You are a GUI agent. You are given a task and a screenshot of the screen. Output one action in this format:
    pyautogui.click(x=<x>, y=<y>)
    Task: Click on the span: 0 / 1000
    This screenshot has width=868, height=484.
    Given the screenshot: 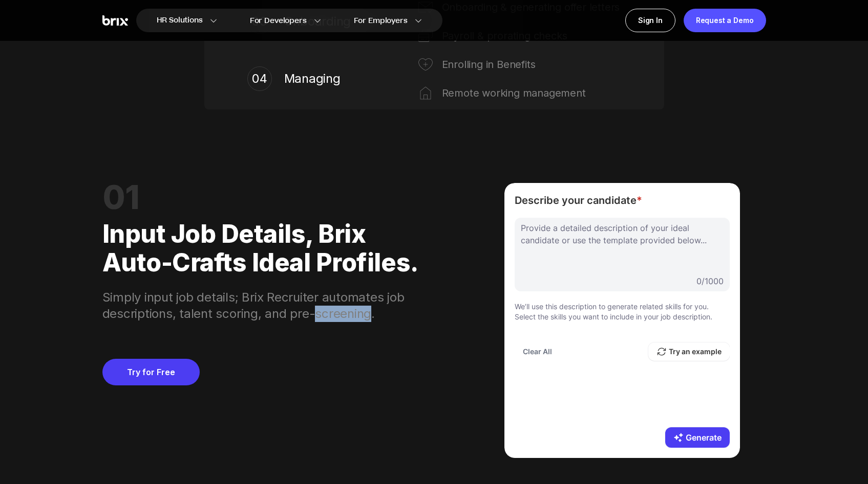 What is the action you would take?
    pyautogui.click(x=709, y=281)
    